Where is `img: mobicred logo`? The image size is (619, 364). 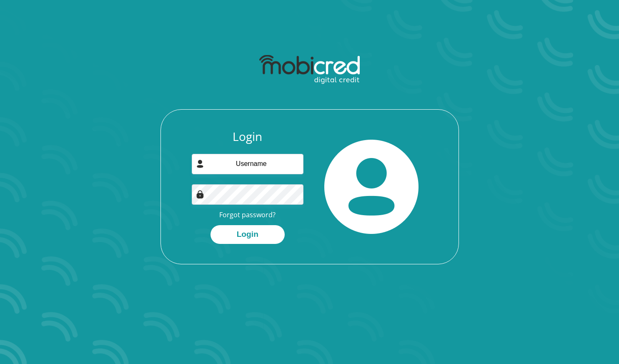 img: mobicred logo is located at coordinates (310, 70).